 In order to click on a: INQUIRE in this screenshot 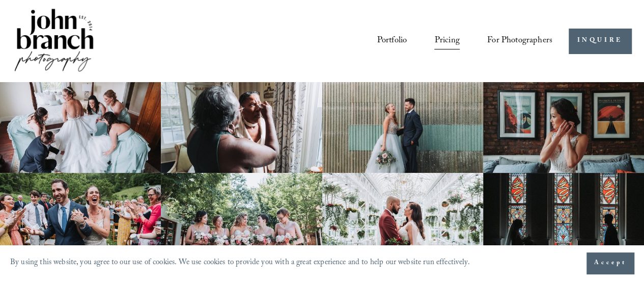, I will do `click(600, 40)`.